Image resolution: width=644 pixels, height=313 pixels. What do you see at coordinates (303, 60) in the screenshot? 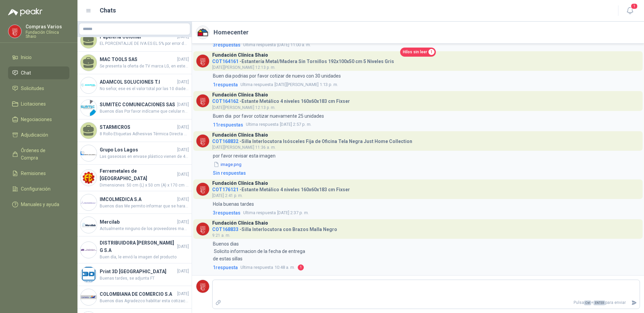
I see `h4: - Estantería Metal/Madera Sin Tornillos 192x100x50 cm 5 Niveles Gris` at bounding box center [303, 60].